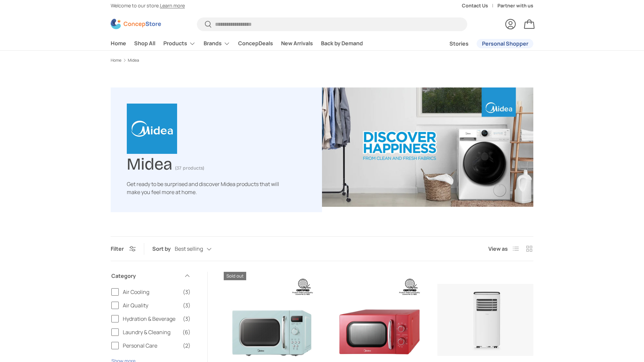 This screenshot has height=362, width=644. I want to click on a: Personal Shopper, so click(505, 44).